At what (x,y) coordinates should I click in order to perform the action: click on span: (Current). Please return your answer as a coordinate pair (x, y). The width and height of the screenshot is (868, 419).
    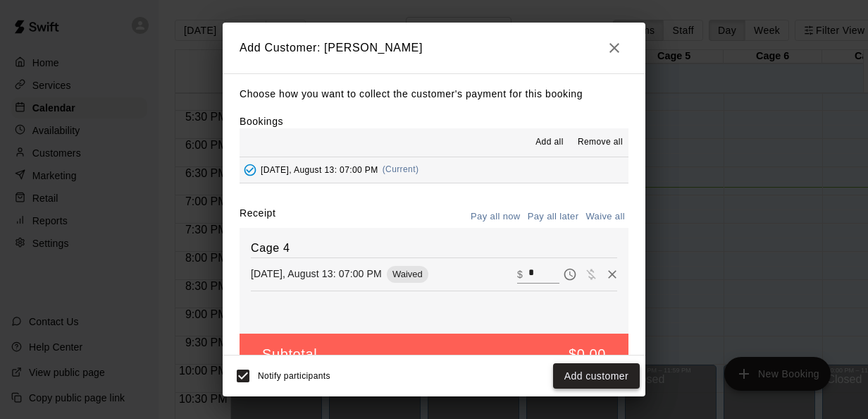
    Looking at the image, I should click on (401, 169).